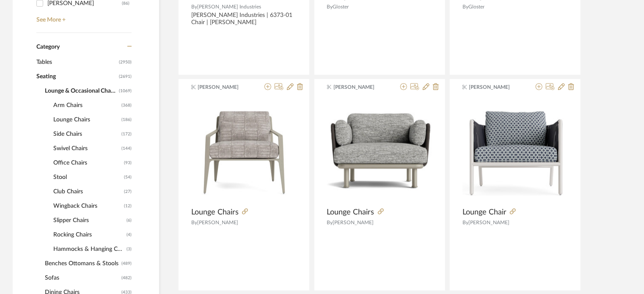 This screenshot has height=294, width=644. Describe the element at coordinates (129, 249) in the screenshot. I see `span: (3)` at that location.